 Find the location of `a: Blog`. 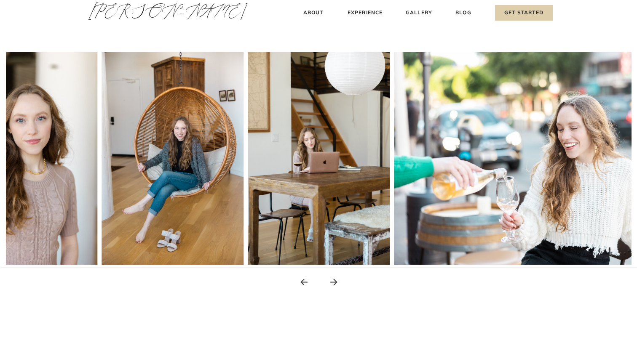

a: Blog is located at coordinates (464, 13).